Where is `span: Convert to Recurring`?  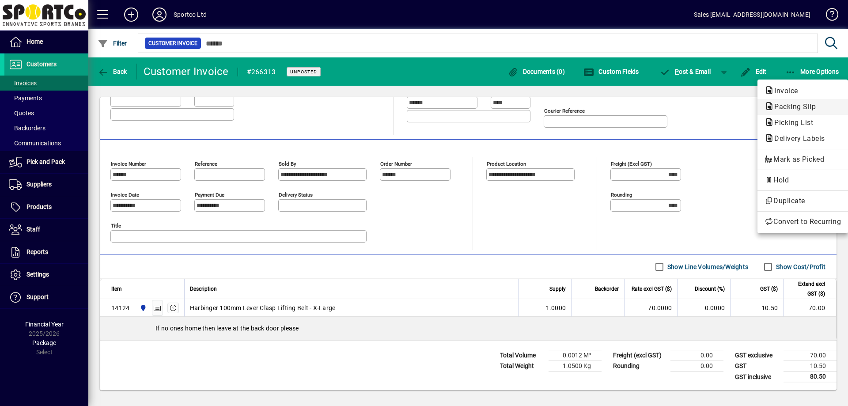
span: Convert to Recurring is located at coordinates (802, 222).